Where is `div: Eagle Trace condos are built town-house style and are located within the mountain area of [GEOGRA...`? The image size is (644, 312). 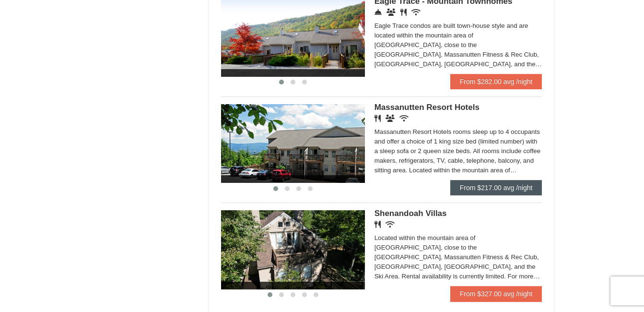 div: Eagle Trace condos are built town-house style and are located within the mountain area of [GEOGRA... is located at coordinates (458, 45).